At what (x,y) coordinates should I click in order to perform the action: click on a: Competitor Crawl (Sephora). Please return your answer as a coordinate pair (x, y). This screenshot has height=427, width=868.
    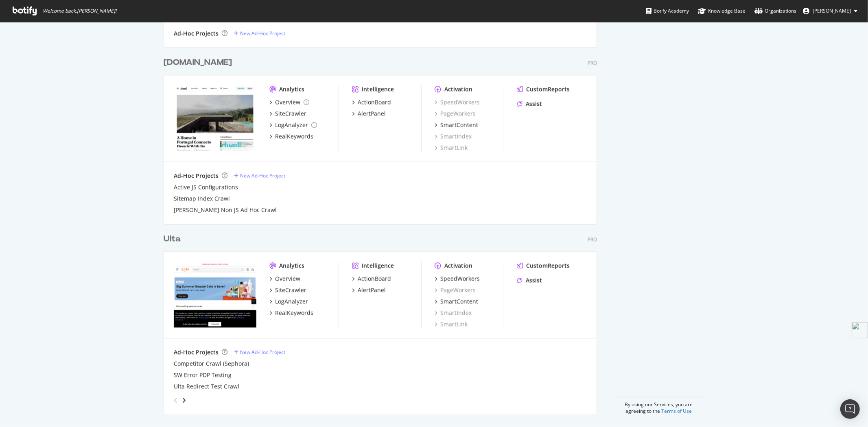
    Looking at the image, I should click on (211, 364).